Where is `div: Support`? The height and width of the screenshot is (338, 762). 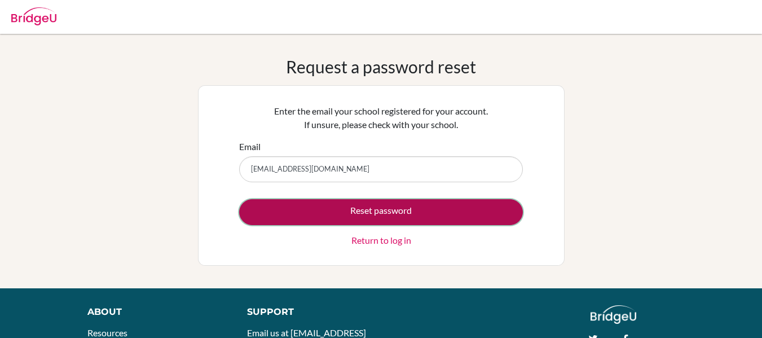
div: Support is located at coordinates (308, 312).